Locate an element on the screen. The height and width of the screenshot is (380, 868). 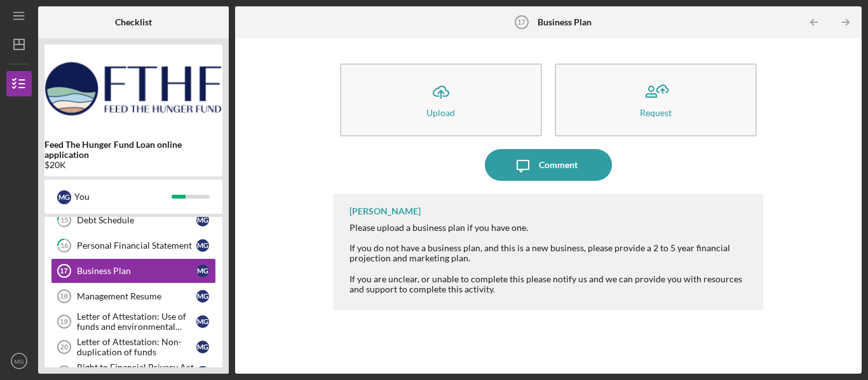
b: Checklist is located at coordinates (133, 22).